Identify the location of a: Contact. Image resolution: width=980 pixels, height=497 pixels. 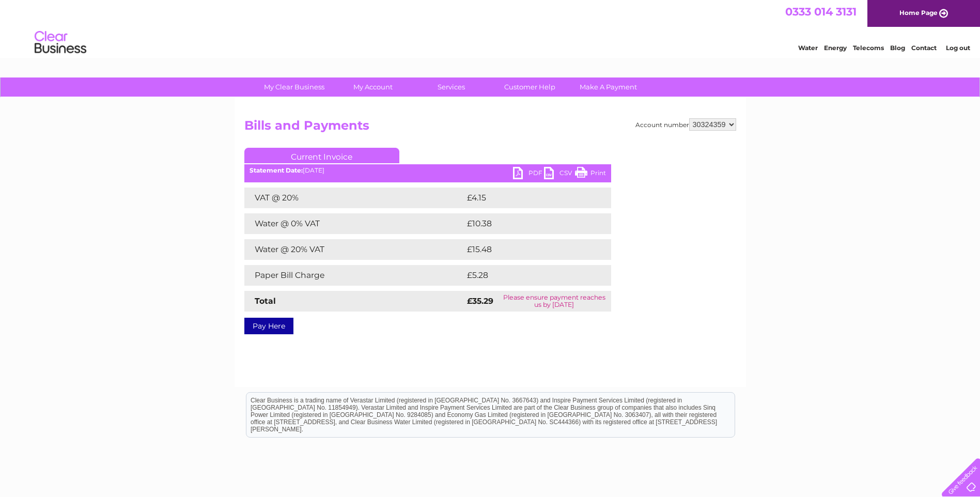
(924, 48).